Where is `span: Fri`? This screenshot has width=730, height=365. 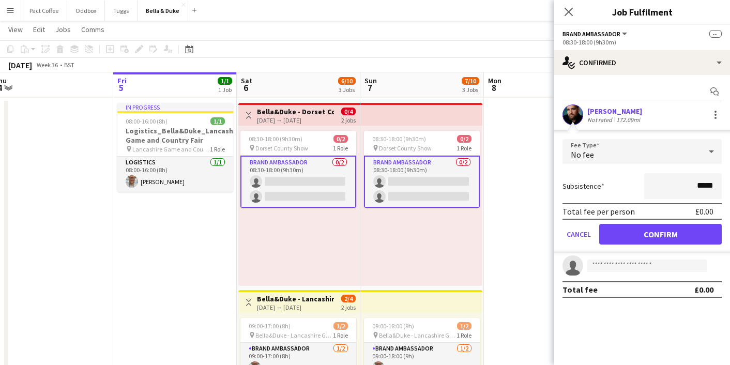
span: Fri is located at coordinates (122, 81).